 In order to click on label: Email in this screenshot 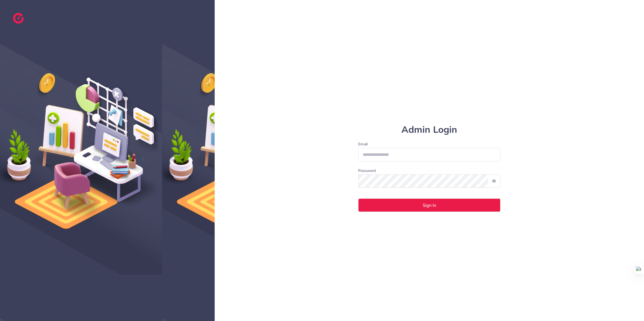, I will do `click(429, 144)`.